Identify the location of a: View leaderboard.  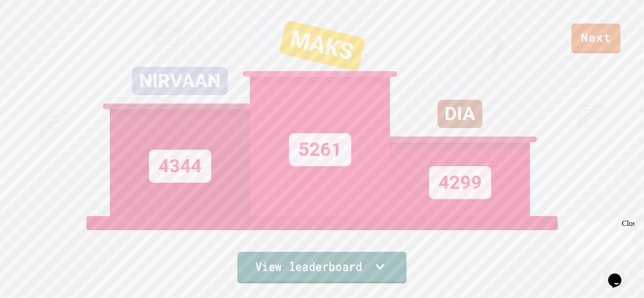
(322, 267).